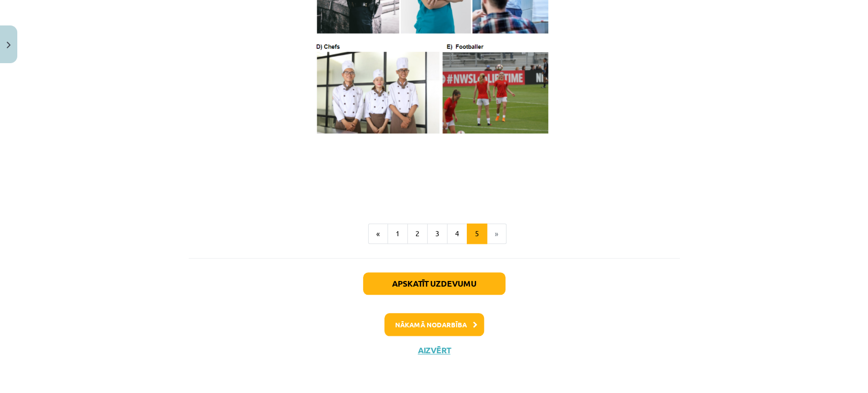 Image resolution: width=868 pixels, height=393 pixels. I want to click on button: Aizvērt, so click(434, 350).